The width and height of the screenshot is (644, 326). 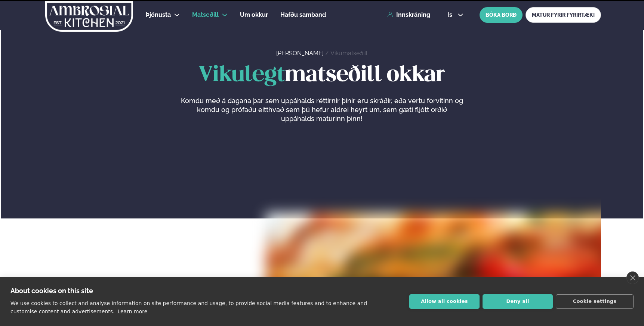 I want to click on p: Komdu með á dagana þar sem uppáhalds réttirnir þínir eru skráðir, eða vertu forvitinn og komdu og..., so click(x=322, y=110).